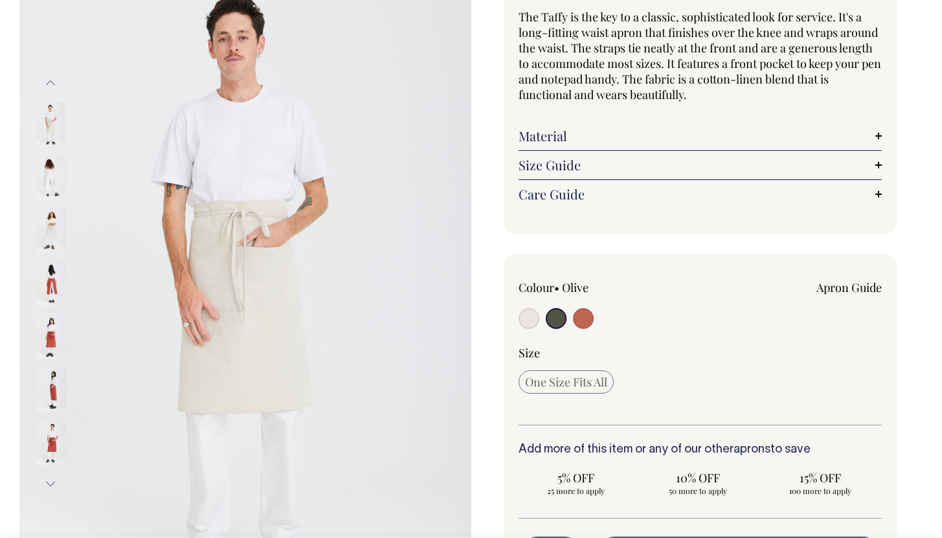  I want to click on a: Care Guide, so click(700, 194).